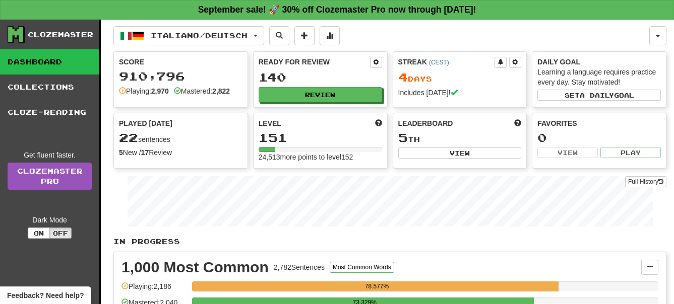  Describe the element at coordinates (378, 123) in the screenshot. I see `span: Score more points to level up` at that location.